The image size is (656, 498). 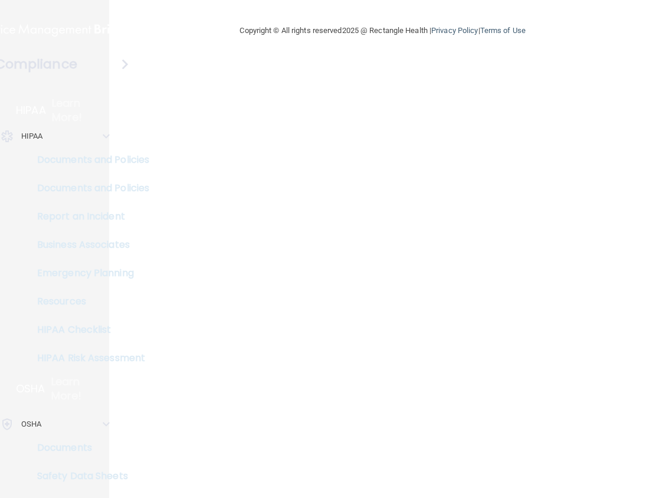 I want to click on p: Resources, so click(x=88, y=302).